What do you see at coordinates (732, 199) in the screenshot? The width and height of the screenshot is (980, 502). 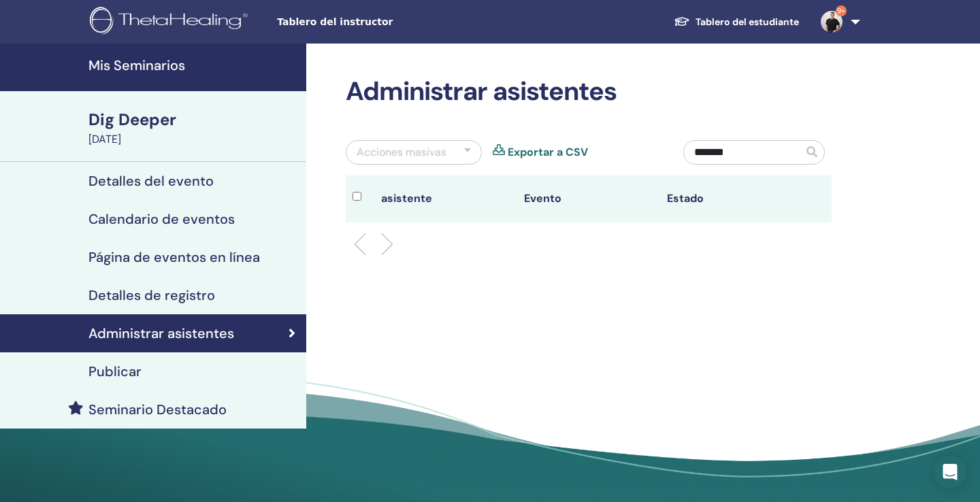 I see `th: Estado` at bounding box center [732, 199].